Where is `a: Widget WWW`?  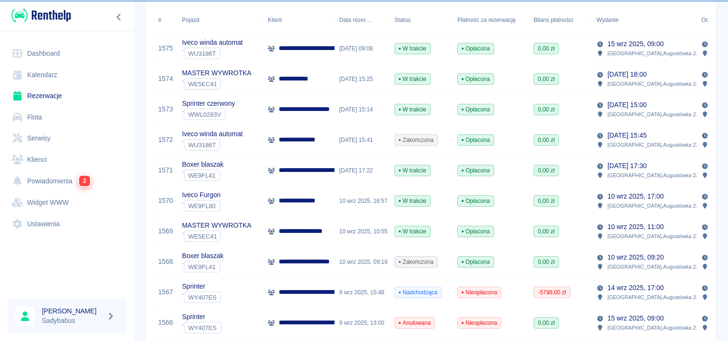
a: Widget WWW is located at coordinates (67, 202).